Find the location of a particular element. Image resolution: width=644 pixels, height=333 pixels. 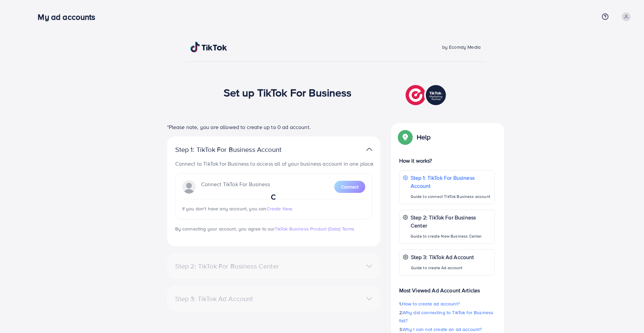

p: Step 2: TikTok For Business Center is located at coordinates (450, 222).